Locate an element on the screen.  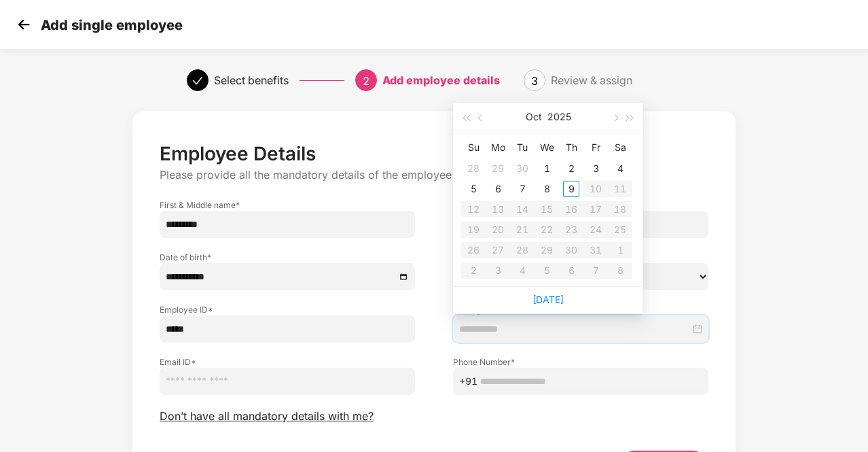
label: Email ID is located at coordinates (287, 361).